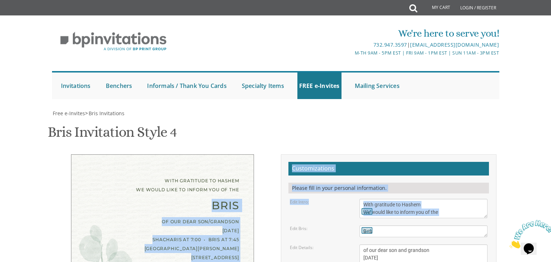  I want to click on a: Mailing Services, so click(377, 86).